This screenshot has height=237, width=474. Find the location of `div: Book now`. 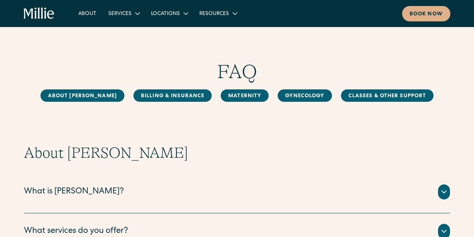

div: Book now is located at coordinates (426, 14).